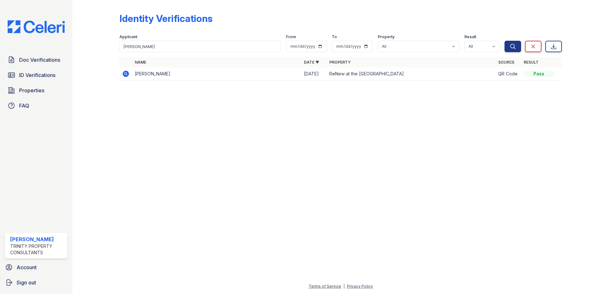 The width and height of the screenshot is (609, 294). Describe the element at coordinates (36, 283) in the screenshot. I see `button: Sign out` at that location.